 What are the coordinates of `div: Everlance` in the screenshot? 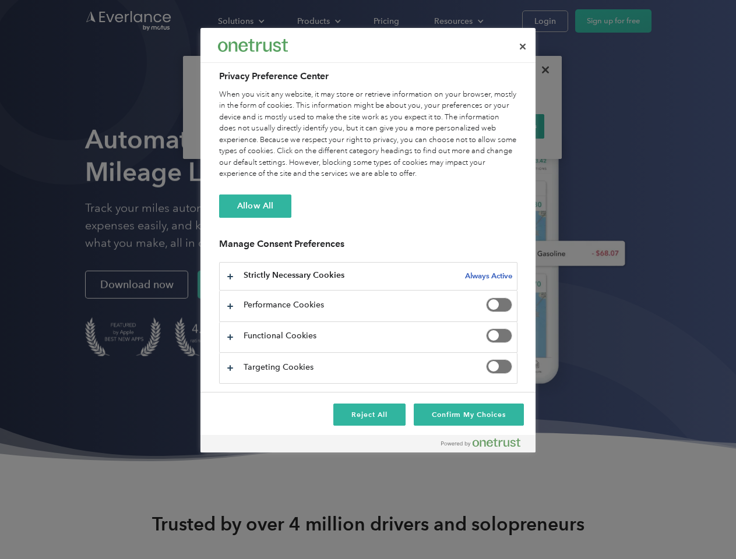 It's located at (253, 45).